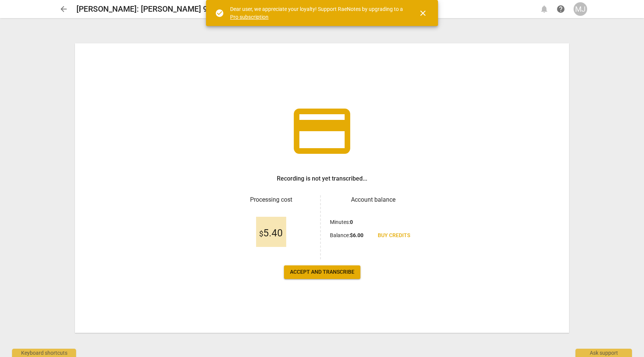  I want to click on p: Minutes :, so click(341, 222).